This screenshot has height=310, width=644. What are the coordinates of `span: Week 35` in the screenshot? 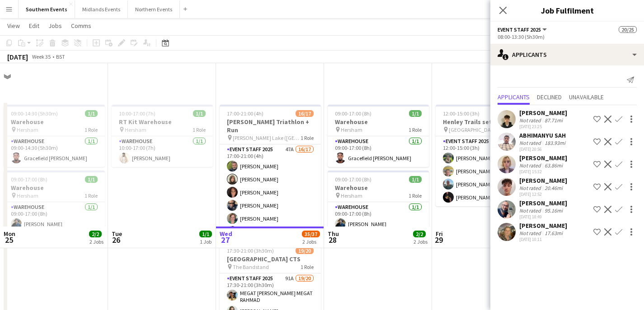 It's located at (41, 57).